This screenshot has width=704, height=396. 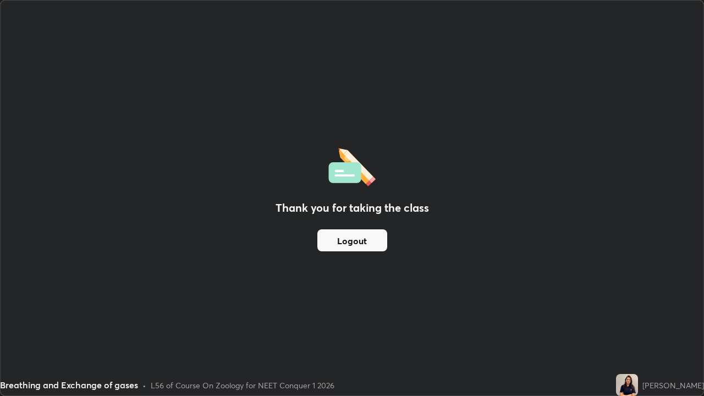 What do you see at coordinates (352, 240) in the screenshot?
I see `button: Logout` at bounding box center [352, 240].